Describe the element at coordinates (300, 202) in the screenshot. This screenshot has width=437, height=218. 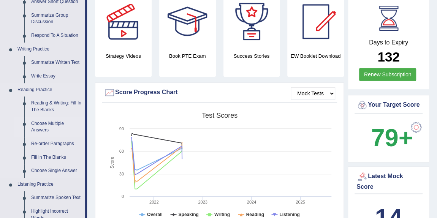
I see `text: 2025` at that location.